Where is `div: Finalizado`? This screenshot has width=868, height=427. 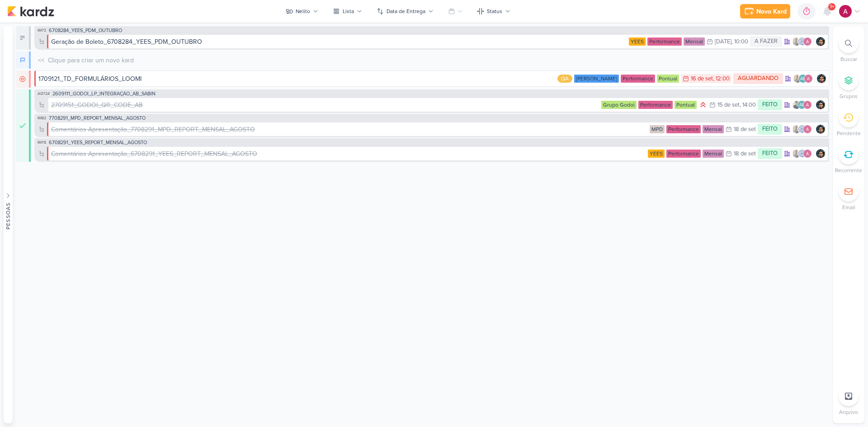
div: Finalizado is located at coordinates (23, 126).